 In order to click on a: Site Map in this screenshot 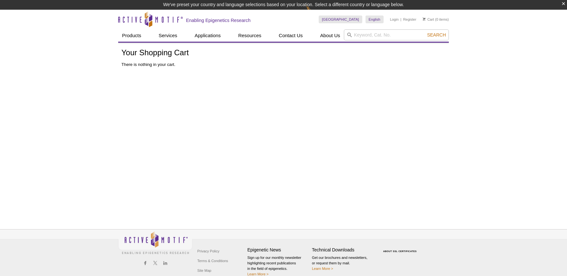, I will do `click(204, 270)`.